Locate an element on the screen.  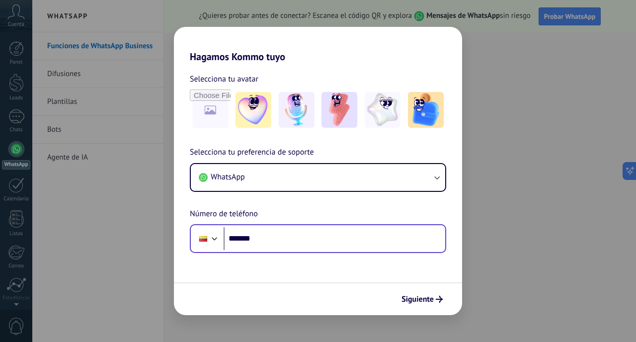
img: -5.jpeg is located at coordinates (426, 110).